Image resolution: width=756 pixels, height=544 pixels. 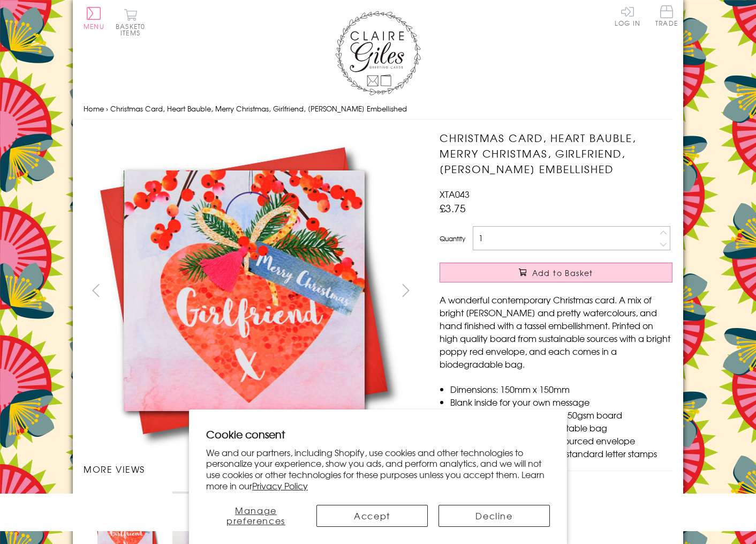 I want to click on img: Claire Giles Greetings Cards, so click(x=378, y=53).